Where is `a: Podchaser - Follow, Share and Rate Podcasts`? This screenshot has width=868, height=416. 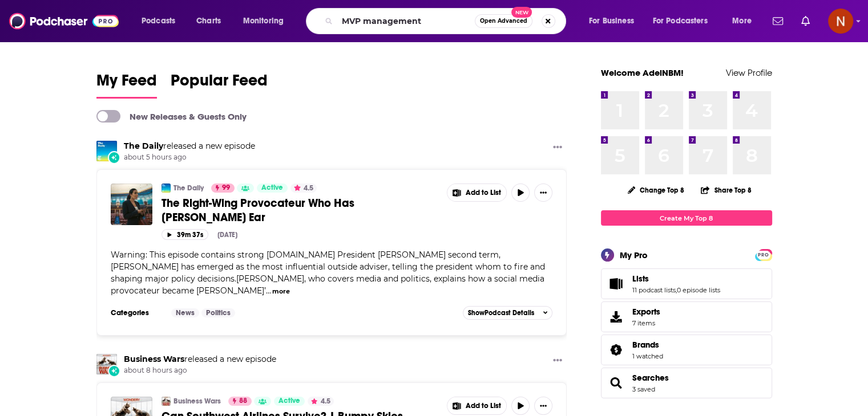
a: Podchaser - Follow, Share and Rate Podcasts is located at coordinates (64, 21).